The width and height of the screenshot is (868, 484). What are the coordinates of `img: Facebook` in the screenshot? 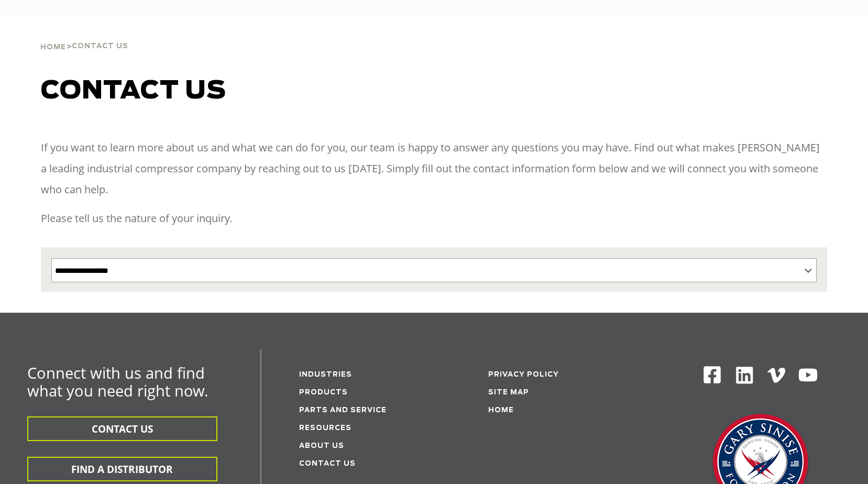 It's located at (712, 375).